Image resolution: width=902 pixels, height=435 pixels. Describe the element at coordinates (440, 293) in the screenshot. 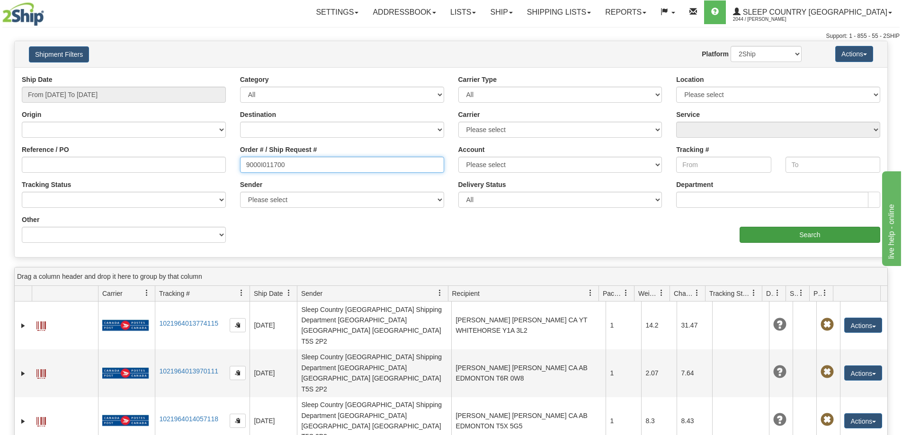

I see `a: Sender filter column settings` at that location.